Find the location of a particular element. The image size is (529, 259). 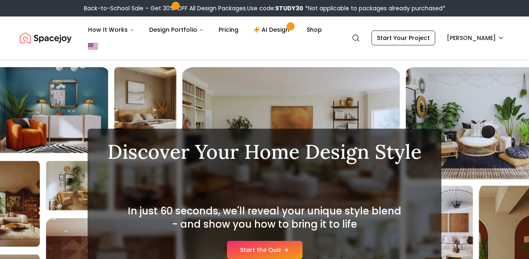

h2: In just 60 seconds, we'll reveal your unique style blend - and show you how to bring it to life is located at coordinates (264, 218).